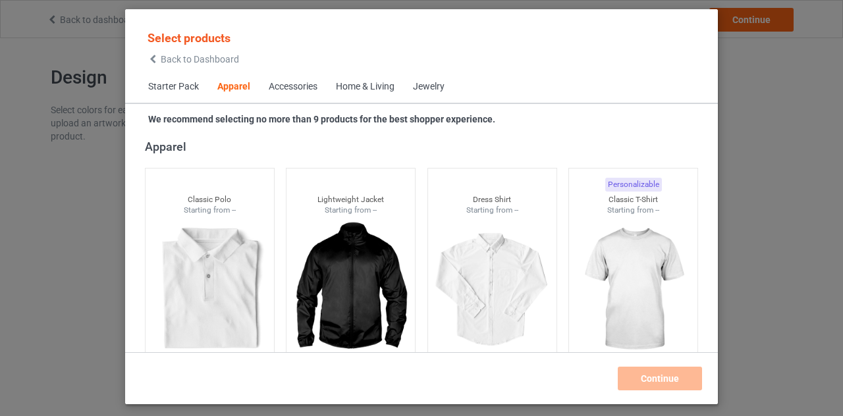 This screenshot has width=843, height=416. Describe the element at coordinates (492, 200) in the screenshot. I see `div: Dress Shirt` at that location.